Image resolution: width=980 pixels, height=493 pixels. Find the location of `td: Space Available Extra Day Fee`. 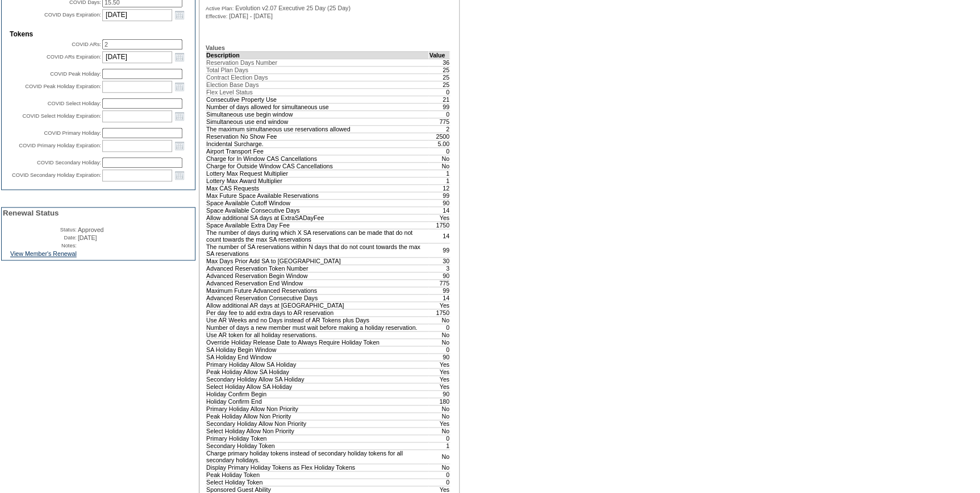

td: Space Available Extra Day Fee is located at coordinates (317, 225).